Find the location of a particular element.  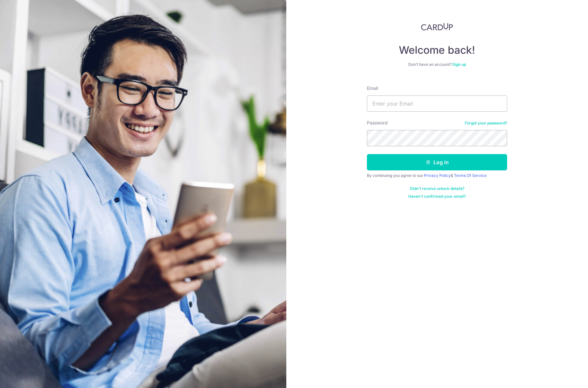

button: Log in is located at coordinates (436, 163).